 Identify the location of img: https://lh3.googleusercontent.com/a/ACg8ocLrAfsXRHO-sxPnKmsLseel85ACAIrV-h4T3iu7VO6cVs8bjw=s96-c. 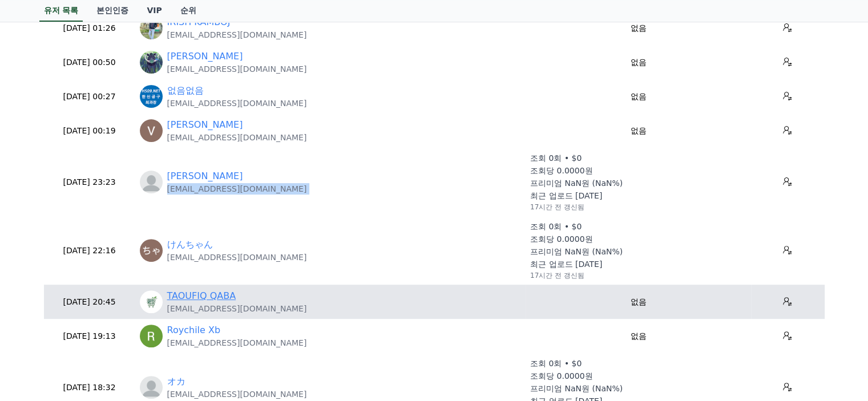
(151, 250).